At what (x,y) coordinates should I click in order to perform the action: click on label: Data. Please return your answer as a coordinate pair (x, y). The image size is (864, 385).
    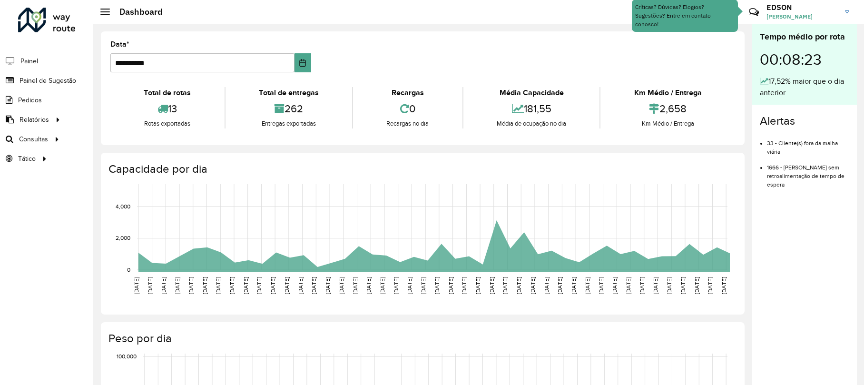
    Looking at the image, I should click on (120, 44).